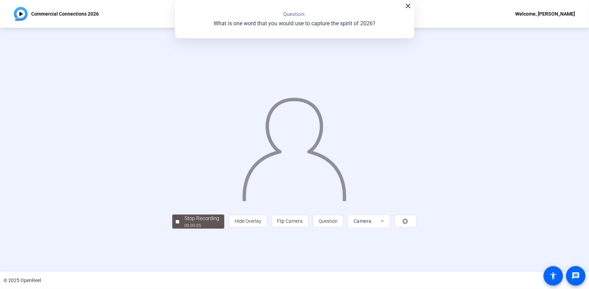 This screenshot has height=289, width=589. I want to click on img: OpenReel logo, so click(21, 14).